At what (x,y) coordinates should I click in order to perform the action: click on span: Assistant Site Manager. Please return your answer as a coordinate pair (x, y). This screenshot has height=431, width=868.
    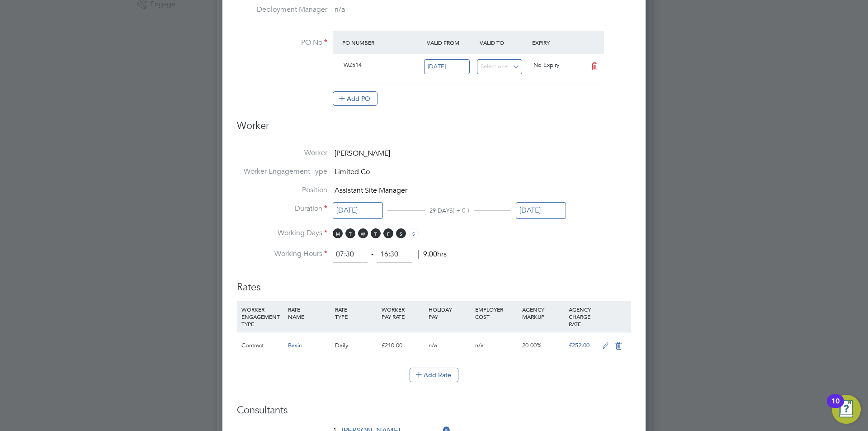
    Looking at the image, I should click on (371, 190).